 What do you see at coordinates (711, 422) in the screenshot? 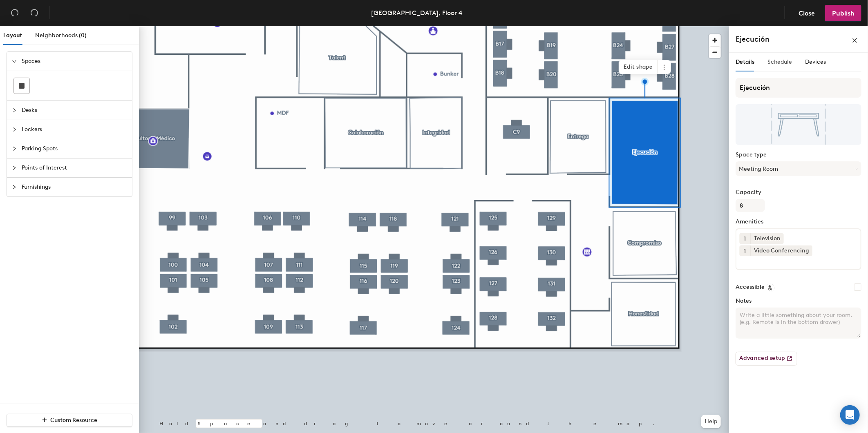
I see `button: Help` at bounding box center [711, 422].